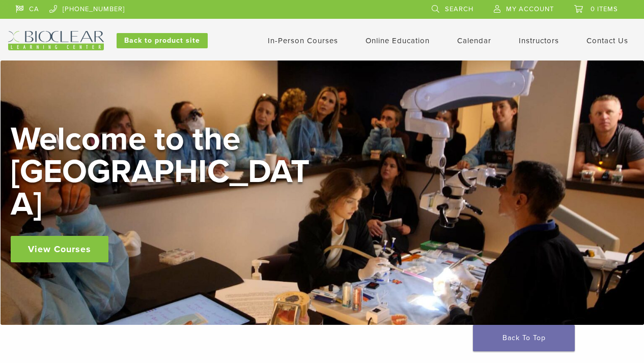 The image size is (644, 363). What do you see at coordinates (523, 338) in the screenshot?
I see `a: Back To Top` at bounding box center [523, 338].